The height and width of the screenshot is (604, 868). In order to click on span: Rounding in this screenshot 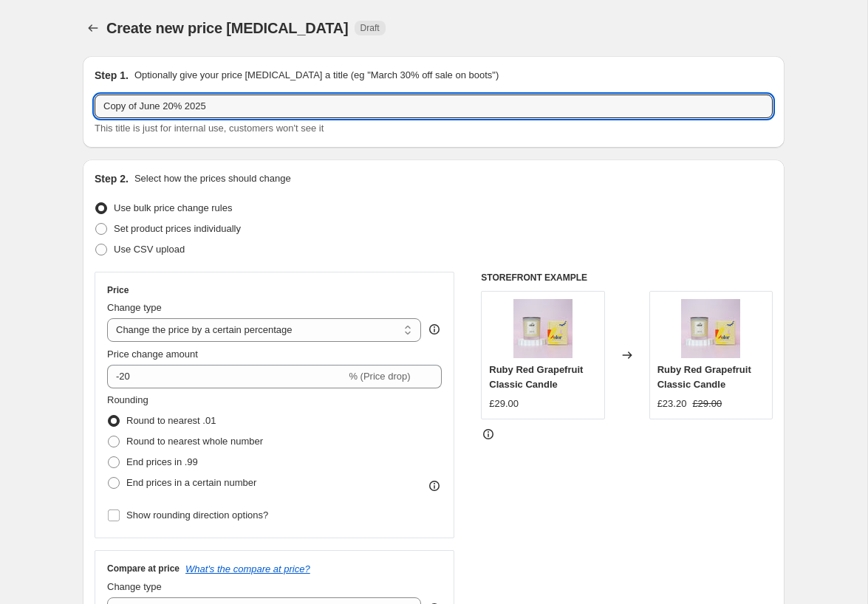, I will do `click(127, 400)`.